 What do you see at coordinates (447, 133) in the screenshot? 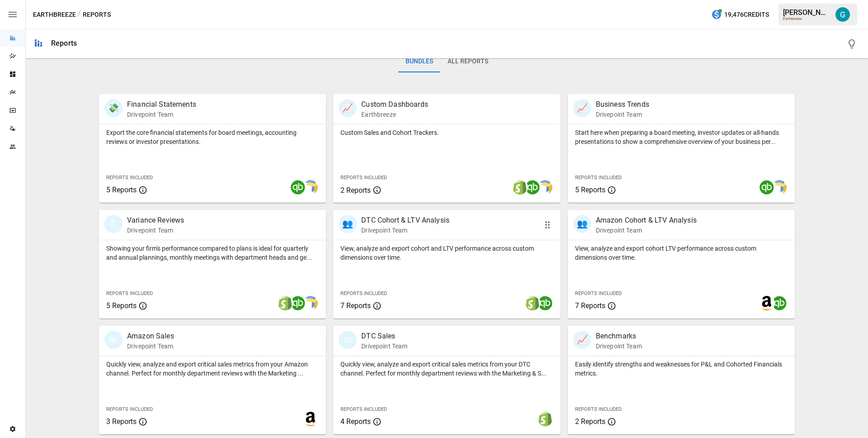
I see `p: Custom Sales and Cohort Trackers.` at bounding box center [447, 133].